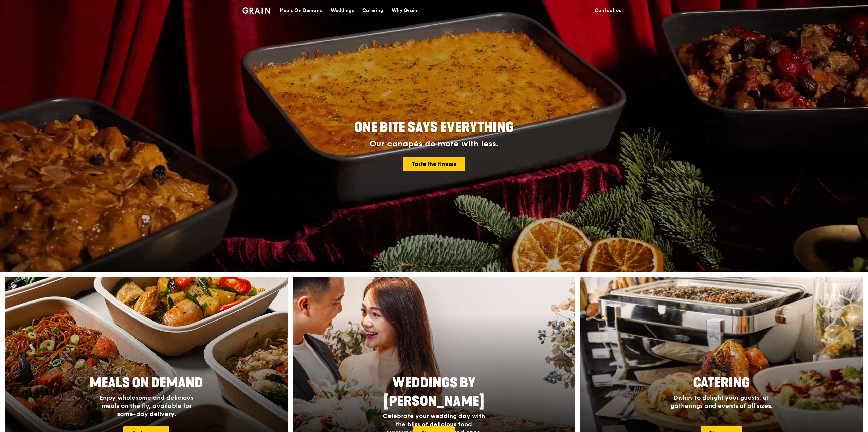  I want to click on span: Catering, so click(721, 383).